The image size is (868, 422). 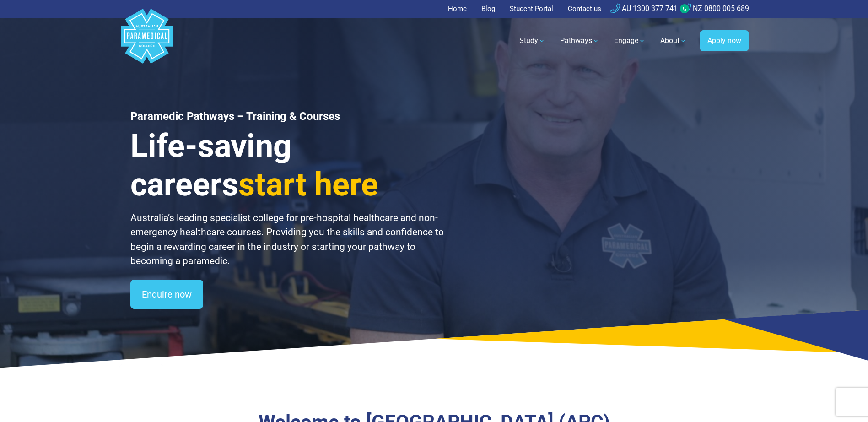 I want to click on a: About, so click(x=674, y=41).